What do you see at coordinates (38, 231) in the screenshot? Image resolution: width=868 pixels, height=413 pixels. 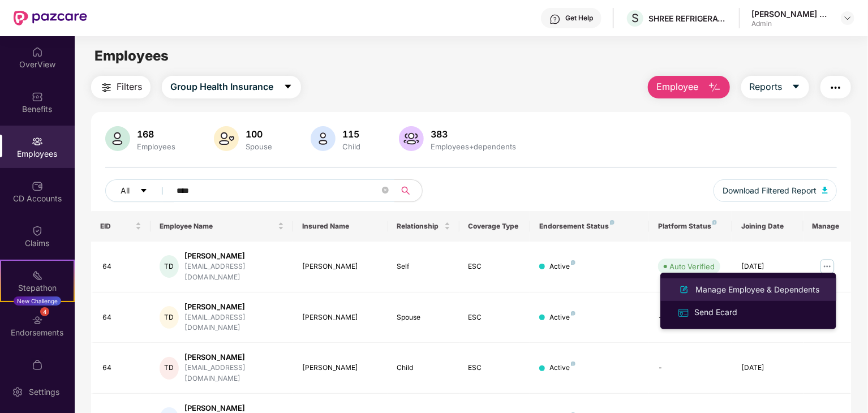 I see `img: svg+xml;base64,PHN2ZyBpZD0iQ2xhaW0iIHhtbG5zPSJodHRwOi8vd3d3LnczLm9yZy8yMDAwL3N2ZyIgd2lkdGg9IjIwIi...` at bounding box center [38, 231].